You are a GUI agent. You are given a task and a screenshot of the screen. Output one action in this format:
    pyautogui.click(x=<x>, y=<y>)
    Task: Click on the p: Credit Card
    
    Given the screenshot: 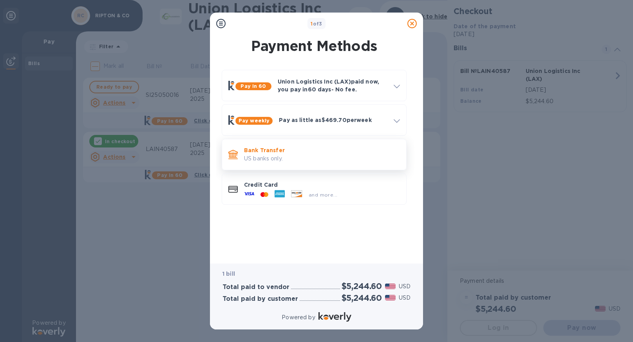 What is the action you would take?
    pyautogui.click(x=322, y=185)
    